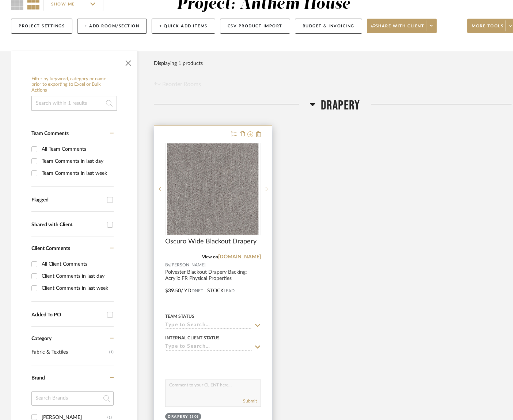 The height and width of the screenshot is (420, 513). I want to click on span: Team Comments, so click(50, 133).